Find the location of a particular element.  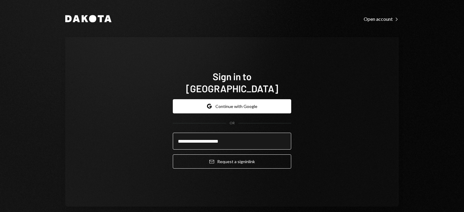

a: Open account is located at coordinates (381, 19).